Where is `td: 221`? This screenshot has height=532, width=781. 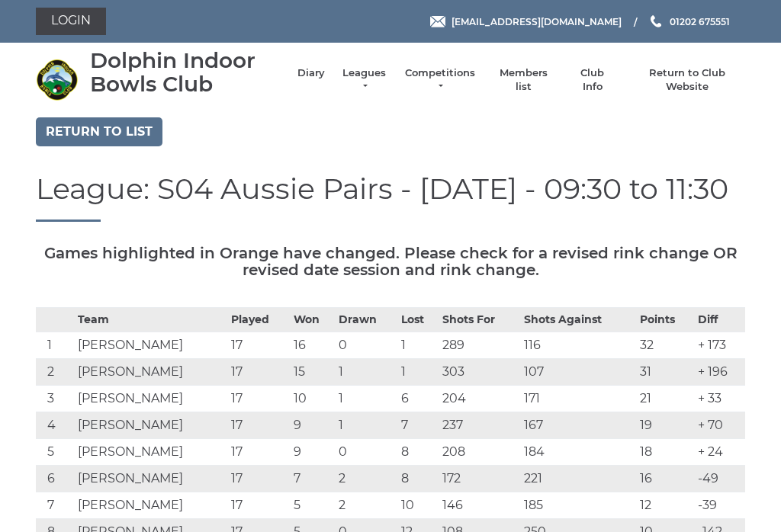
td: 221 is located at coordinates (578, 479).